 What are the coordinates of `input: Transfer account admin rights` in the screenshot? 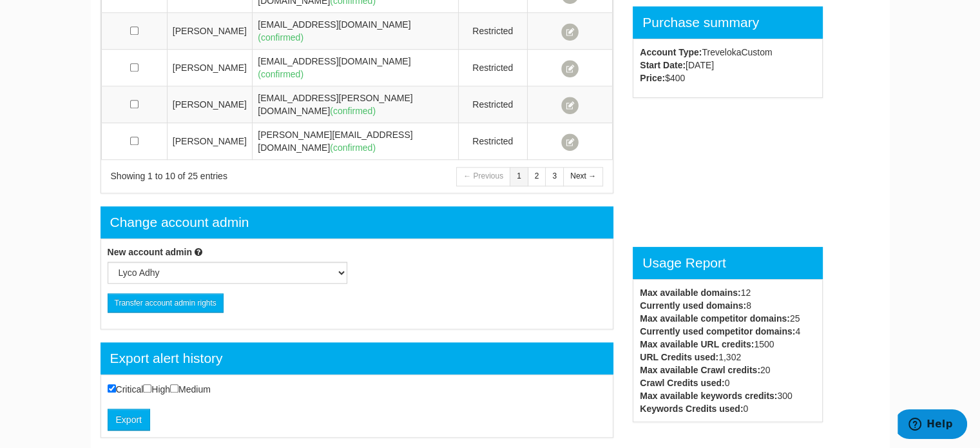 It's located at (166, 303).